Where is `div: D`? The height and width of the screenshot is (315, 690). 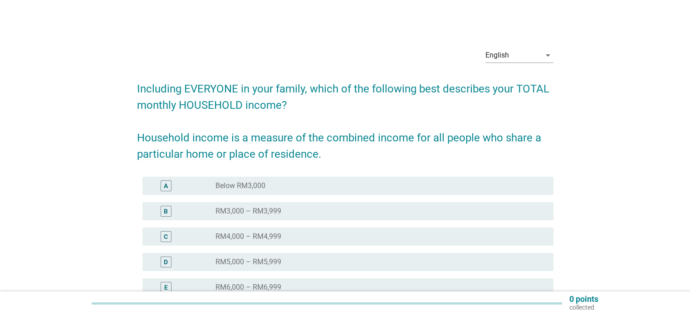
div: D is located at coordinates (166, 262).